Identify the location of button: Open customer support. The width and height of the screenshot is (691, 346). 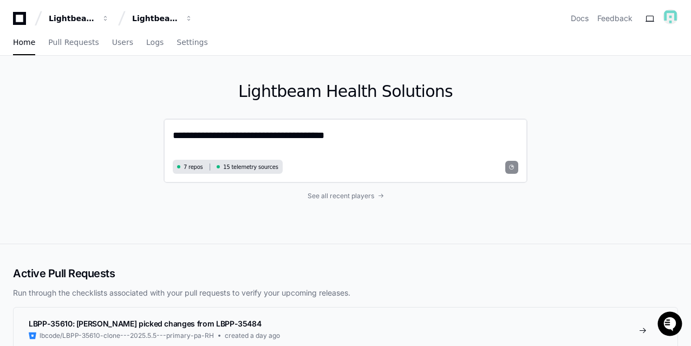
(14, 14).